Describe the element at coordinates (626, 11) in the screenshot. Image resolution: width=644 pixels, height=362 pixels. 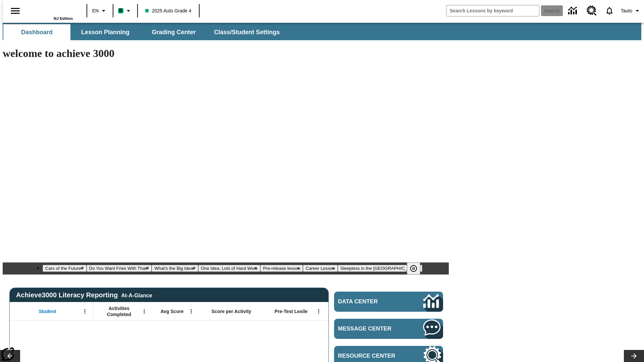
I see `span: Tauto` at that location.